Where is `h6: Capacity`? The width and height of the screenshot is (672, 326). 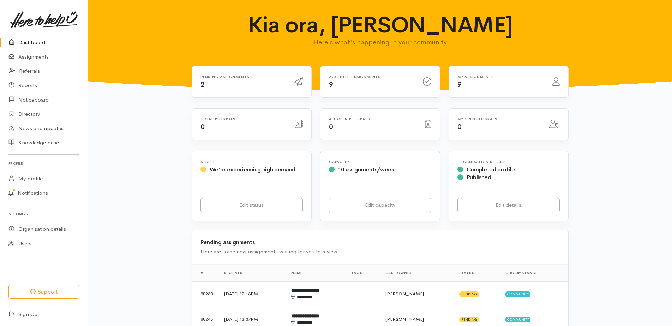 h6: Capacity is located at coordinates (380, 162).